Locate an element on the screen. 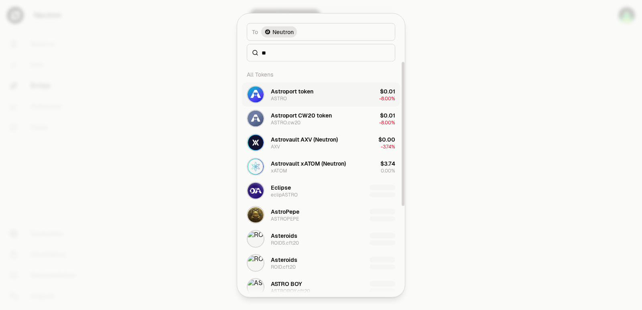 This screenshot has height=310, width=642. span: -3.74% is located at coordinates (388, 146).